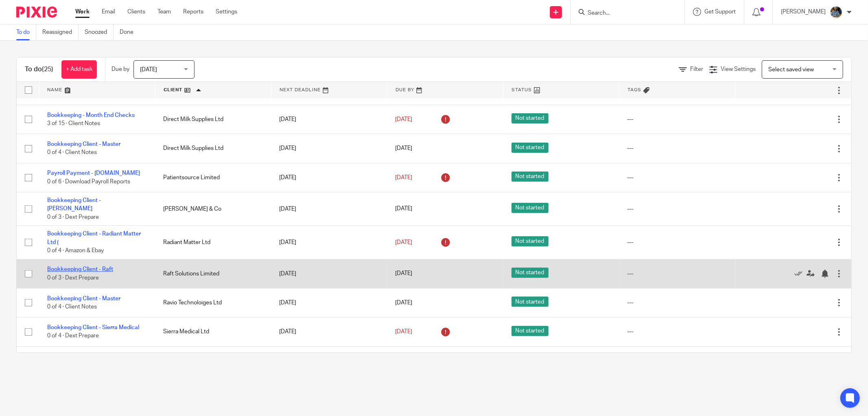 This screenshot has height=416, width=868. I want to click on span: Tags, so click(634, 90).